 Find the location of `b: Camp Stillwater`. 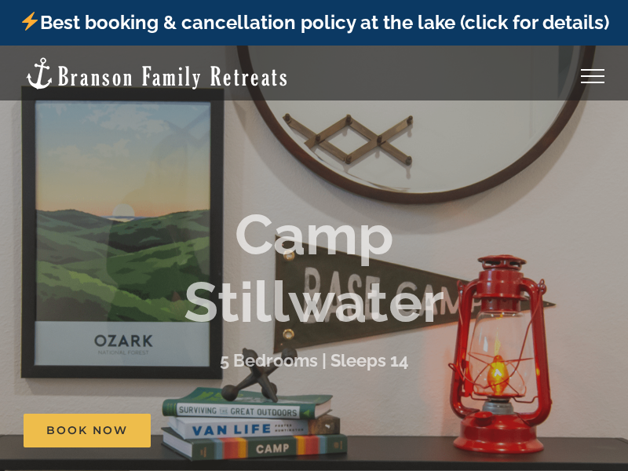

b: Camp Stillwater is located at coordinates (314, 267).